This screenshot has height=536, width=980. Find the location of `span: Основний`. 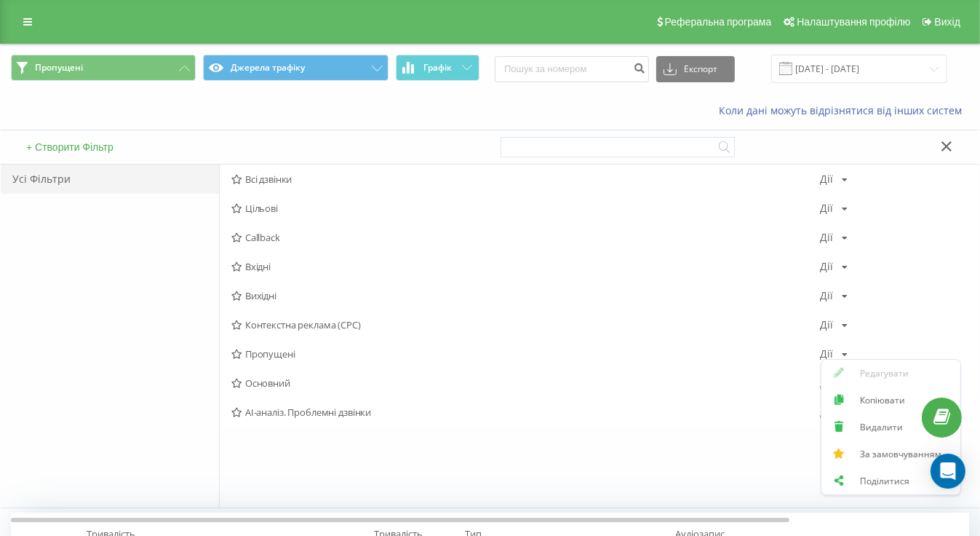

span: Основний is located at coordinates (525, 383).